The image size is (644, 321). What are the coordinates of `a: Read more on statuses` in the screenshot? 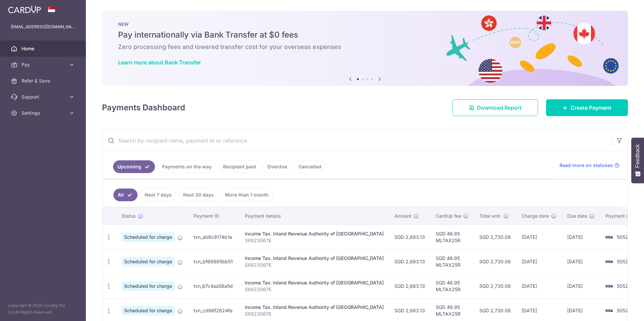 It's located at (589, 166).